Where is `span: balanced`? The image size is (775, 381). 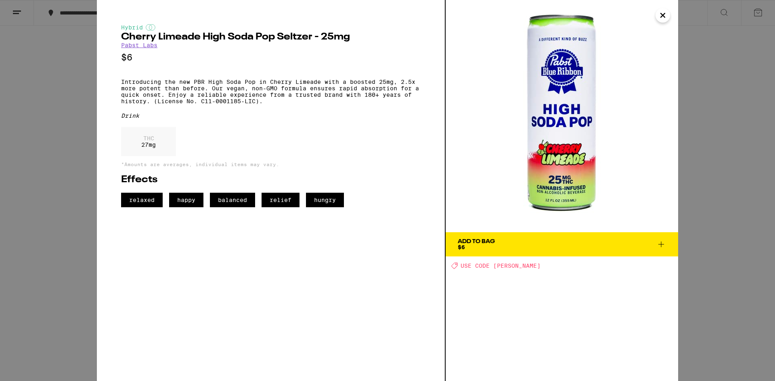 span: balanced is located at coordinates (232, 200).